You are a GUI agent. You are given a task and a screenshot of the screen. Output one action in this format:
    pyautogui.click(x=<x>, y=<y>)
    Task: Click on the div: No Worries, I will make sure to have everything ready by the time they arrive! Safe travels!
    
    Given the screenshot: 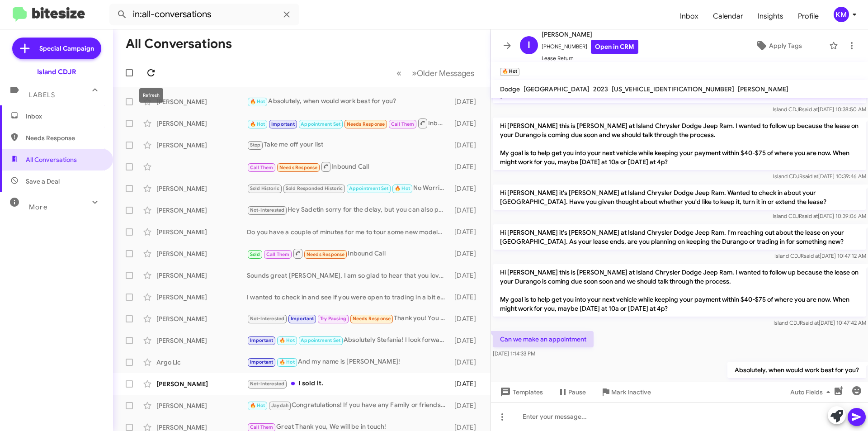 What is the action you would take?
    pyautogui.click(x=348, y=188)
    